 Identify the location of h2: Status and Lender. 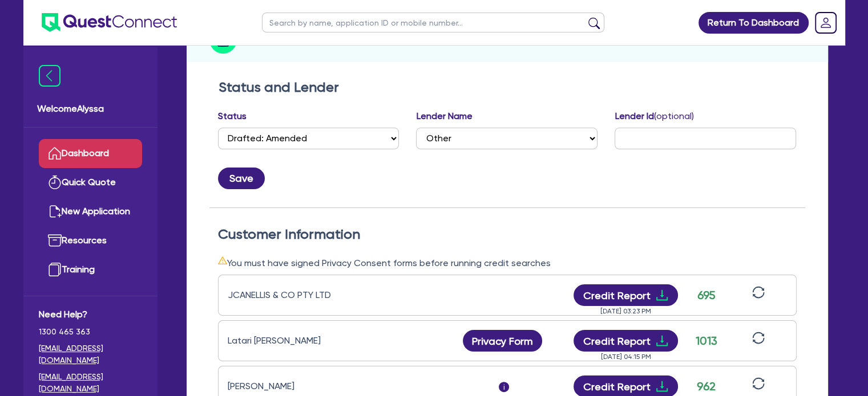
(507, 87).